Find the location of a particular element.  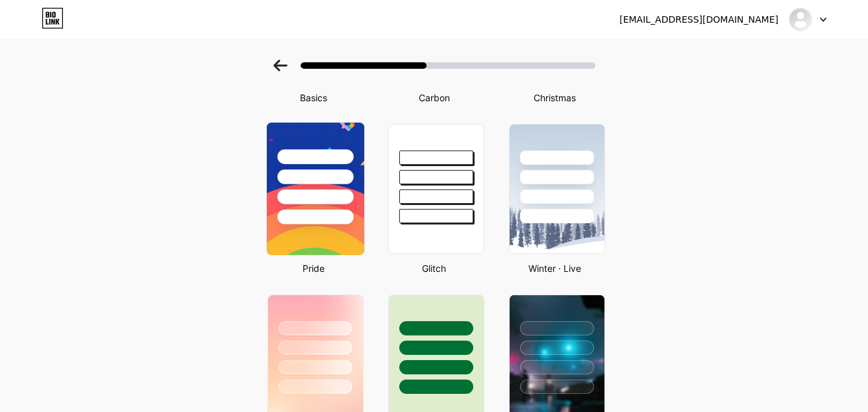

div: Basics is located at coordinates (314, 97).